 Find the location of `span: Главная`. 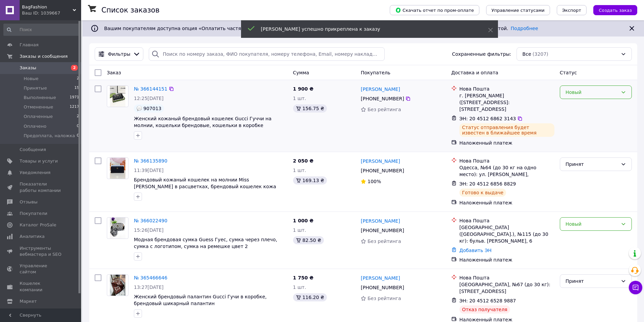

span: Главная is located at coordinates (29, 45).